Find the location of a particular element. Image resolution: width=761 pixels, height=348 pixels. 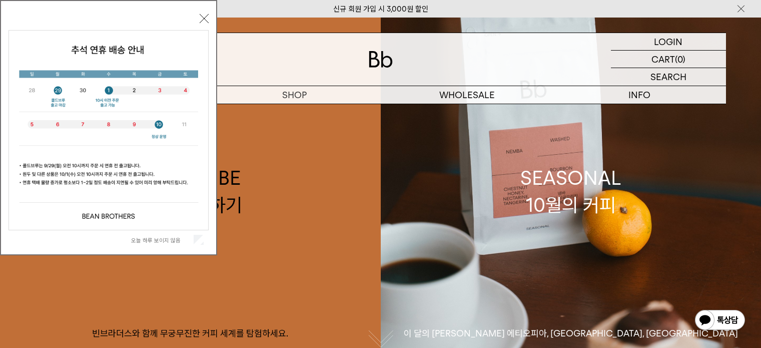

label: 오늘 하루 보이지 않음 is located at coordinates (161, 240).